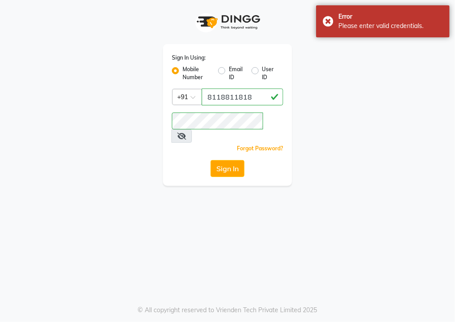 The height and width of the screenshot is (322, 455). Describe the element at coordinates (236, 73) in the screenshot. I see `label: Email ID` at that location.